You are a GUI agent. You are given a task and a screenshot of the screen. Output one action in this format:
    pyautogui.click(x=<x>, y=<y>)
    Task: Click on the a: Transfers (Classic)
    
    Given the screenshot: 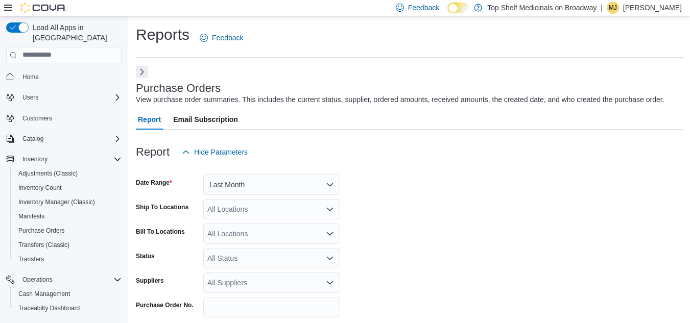 What is the action you would take?
    pyautogui.click(x=44, y=245)
    